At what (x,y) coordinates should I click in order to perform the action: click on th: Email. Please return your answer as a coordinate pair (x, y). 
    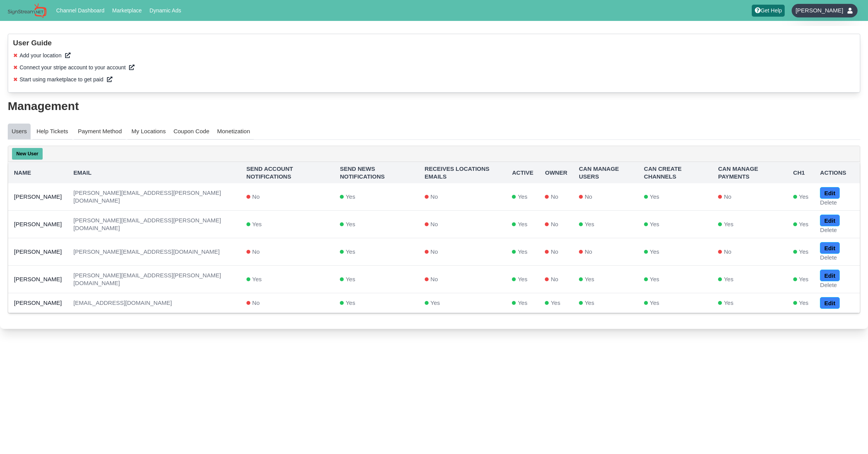
    Looking at the image, I should click on (154, 173).